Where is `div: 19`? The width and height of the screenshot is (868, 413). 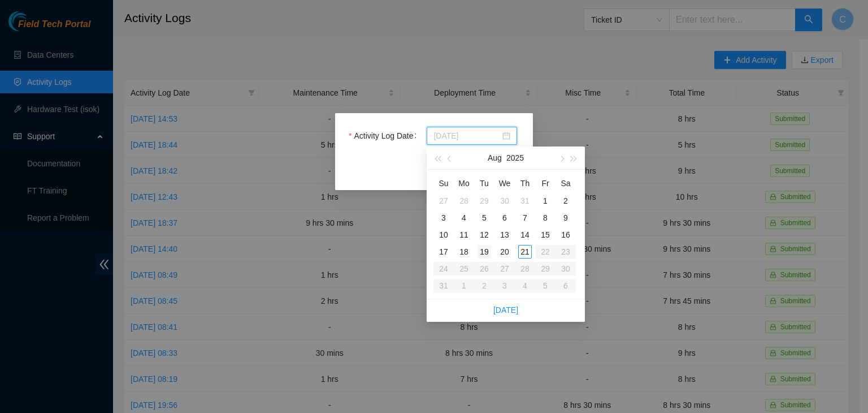 div: 19 is located at coordinates (485, 252).